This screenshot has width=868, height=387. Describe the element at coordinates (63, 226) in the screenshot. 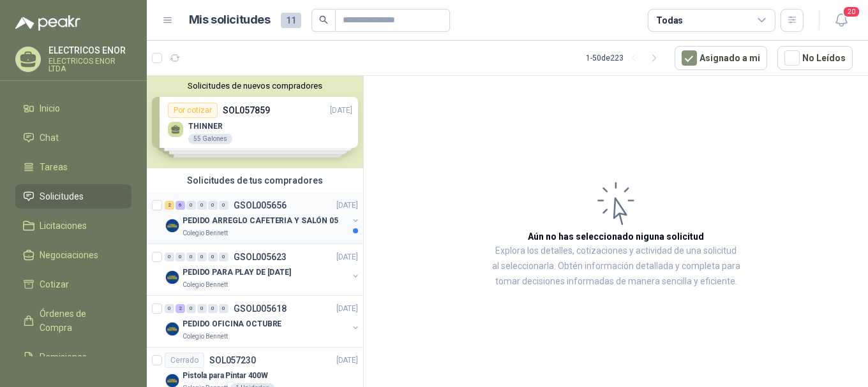

I see `span: Licitaciones` at that location.